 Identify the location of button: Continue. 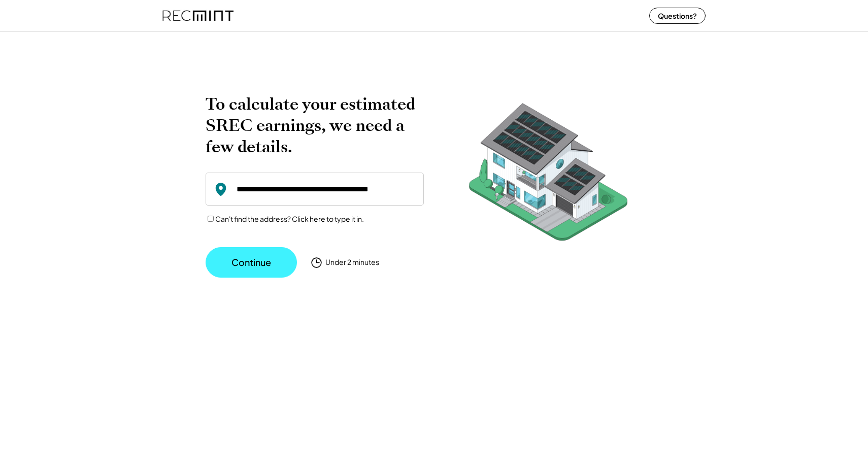
(251, 263).